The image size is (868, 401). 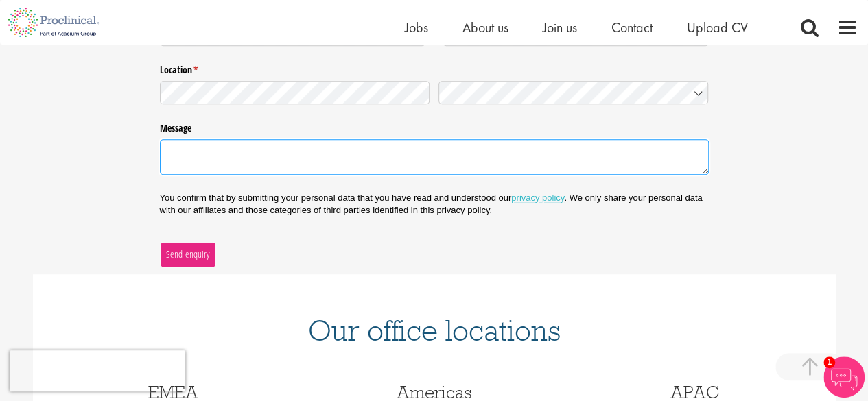 I want to click on span: Join us, so click(x=560, y=28).